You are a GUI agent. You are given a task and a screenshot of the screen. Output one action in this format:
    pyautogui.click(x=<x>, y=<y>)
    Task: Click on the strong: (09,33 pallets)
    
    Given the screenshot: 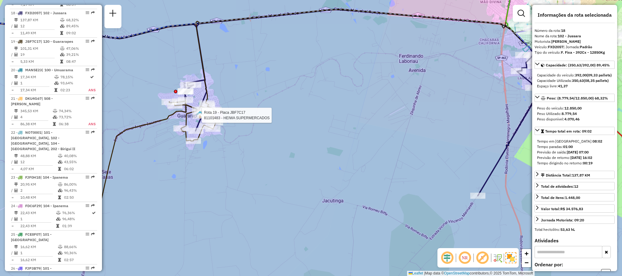 What is the action you would take?
    pyautogui.click(x=599, y=75)
    